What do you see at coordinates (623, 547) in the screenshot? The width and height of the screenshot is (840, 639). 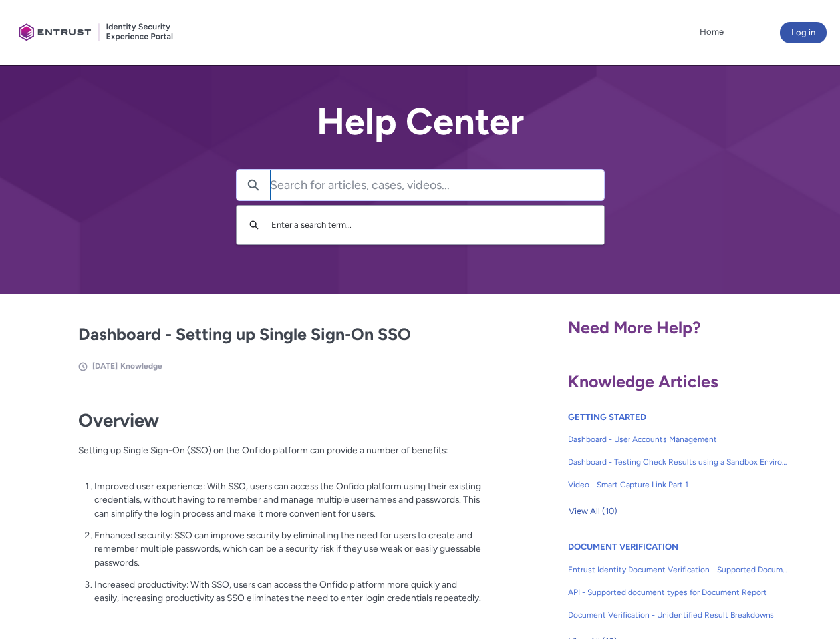 I see `a: DOCUMENT VERIFICATION` at bounding box center [623, 547].